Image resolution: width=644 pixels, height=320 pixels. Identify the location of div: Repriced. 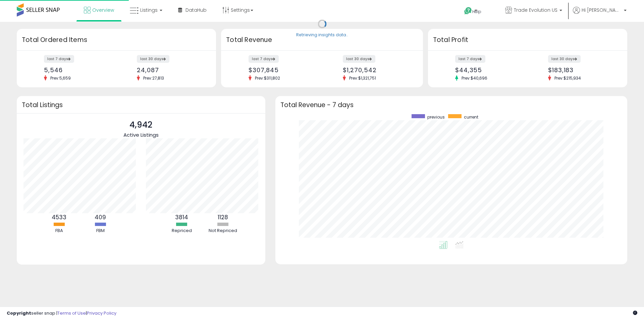
(182, 230).